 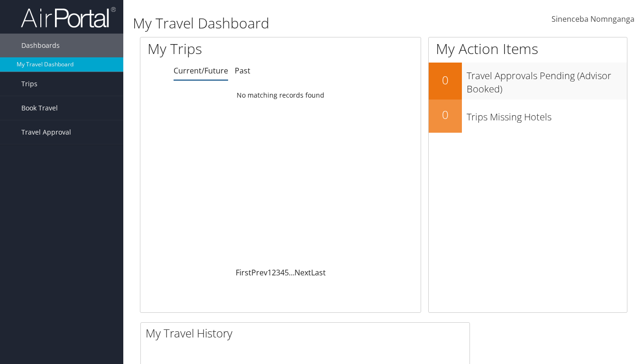 What do you see at coordinates (547, 80) in the screenshot?
I see `h3: Travel Approvals Pending (Advisor Booked)` at bounding box center [547, 80].